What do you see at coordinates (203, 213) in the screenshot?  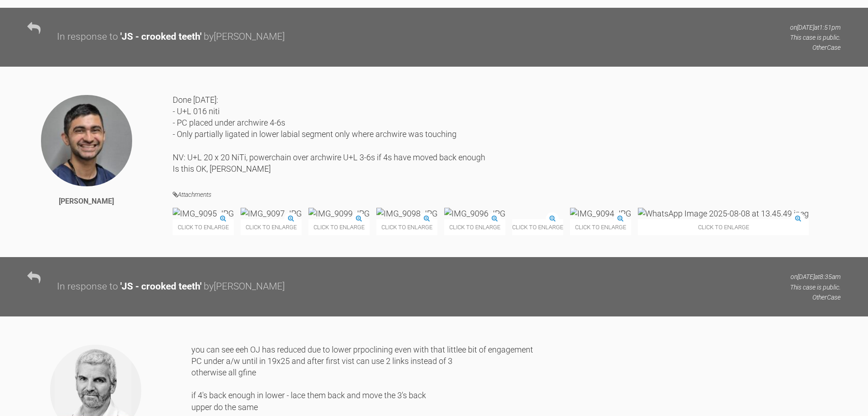 I see `img: IMG_9095.JPG` at bounding box center [203, 213].